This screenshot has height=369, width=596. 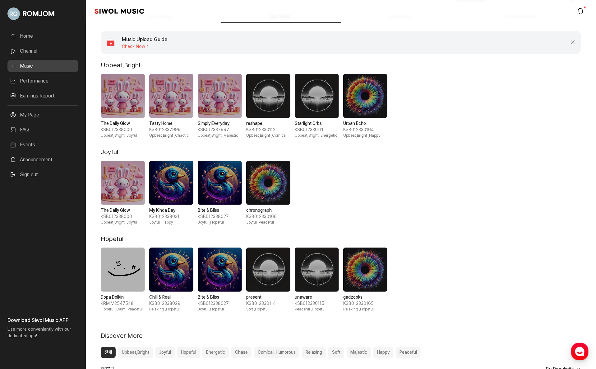 I want to click on span: Upbeat,Bright , Comical, Humorous, so click(x=268, y=135).